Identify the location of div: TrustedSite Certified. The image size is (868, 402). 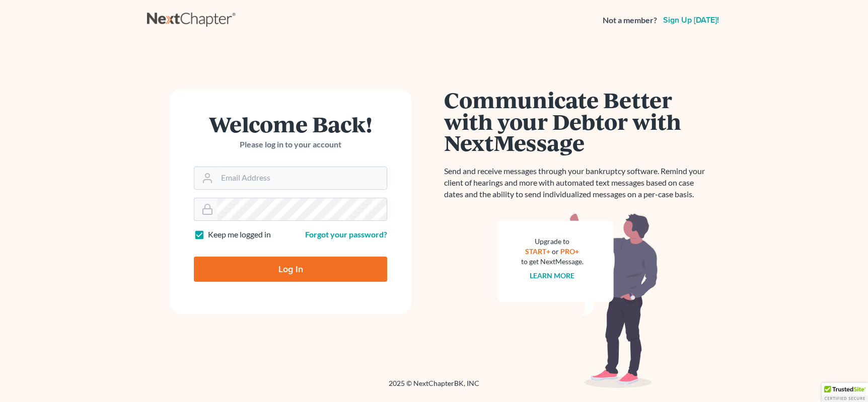
(845, 393).